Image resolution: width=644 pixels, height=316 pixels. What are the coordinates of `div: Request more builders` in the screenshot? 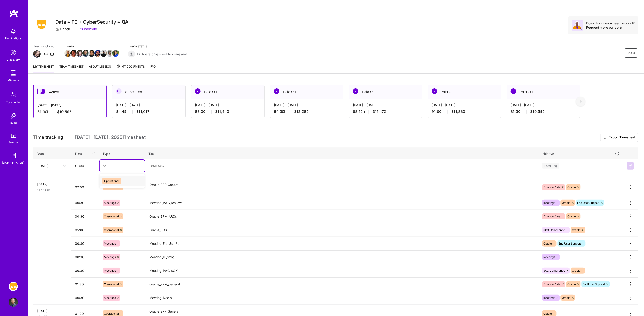 It's located at (611, 28).